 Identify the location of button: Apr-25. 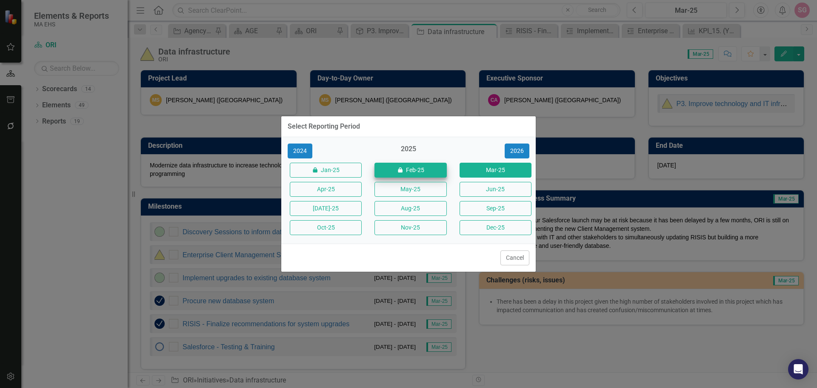
(325, 189).